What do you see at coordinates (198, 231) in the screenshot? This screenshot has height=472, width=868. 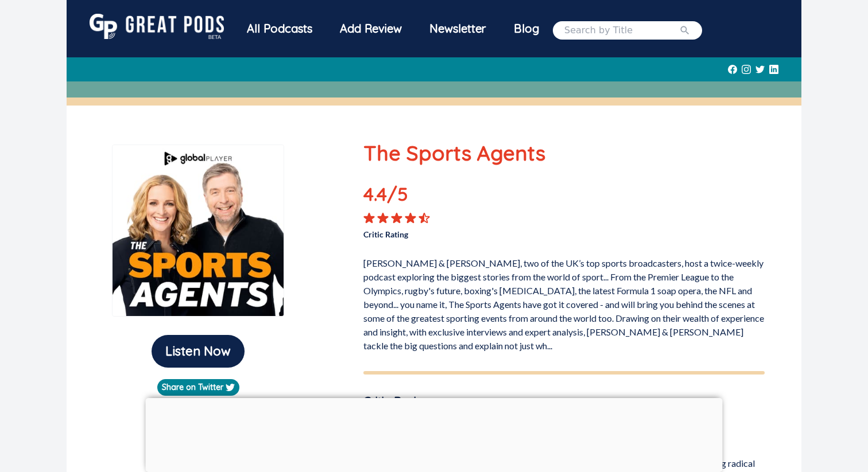 I see `img: The Sports Agents` at bounding box center [198, 231].